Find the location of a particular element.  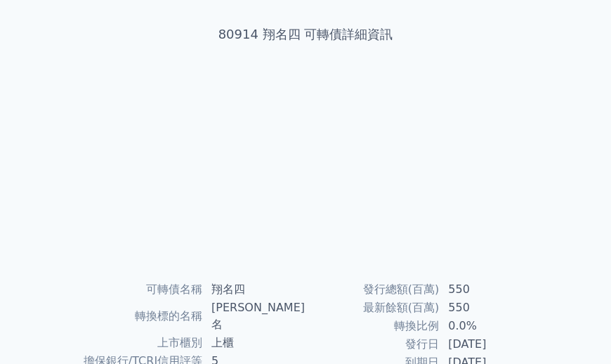

td: 可轉債名稱 is located at coordinates (139, 289).